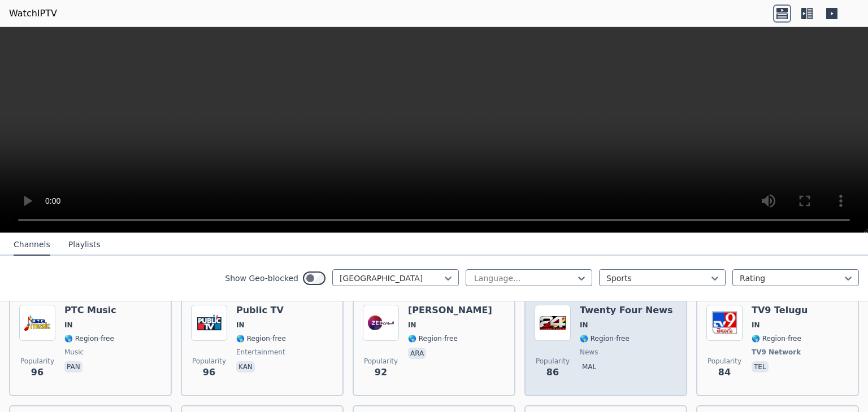 Image resolution: width=868 pixels, height=412 pixels. Describe the element at coordinates (245, 367) in the screenshot. I see `p: kan` at that location.